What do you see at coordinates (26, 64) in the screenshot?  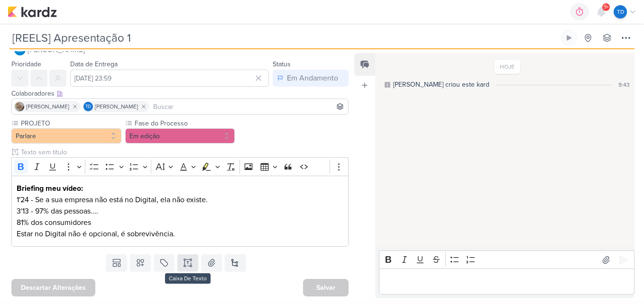 I see `label: Prioridade` at bounding box center [26, 64].